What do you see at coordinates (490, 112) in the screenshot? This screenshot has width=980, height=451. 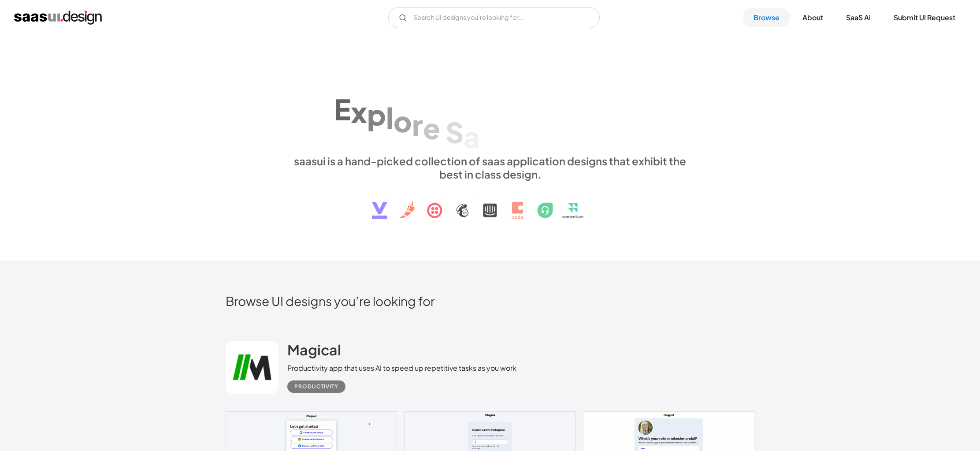 I see `h1: Explore SaaS UI design patterns & interactions.` at bounding box center [490, 112].